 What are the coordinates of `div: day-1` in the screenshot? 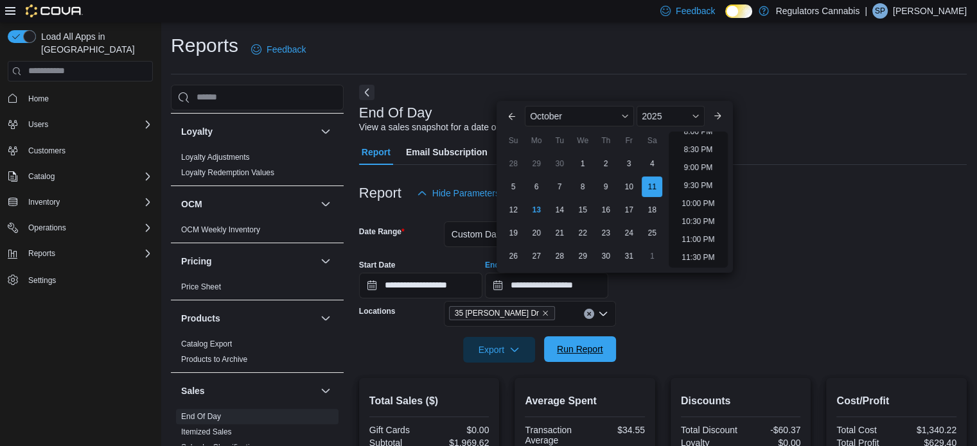 It's located at (583, 164).